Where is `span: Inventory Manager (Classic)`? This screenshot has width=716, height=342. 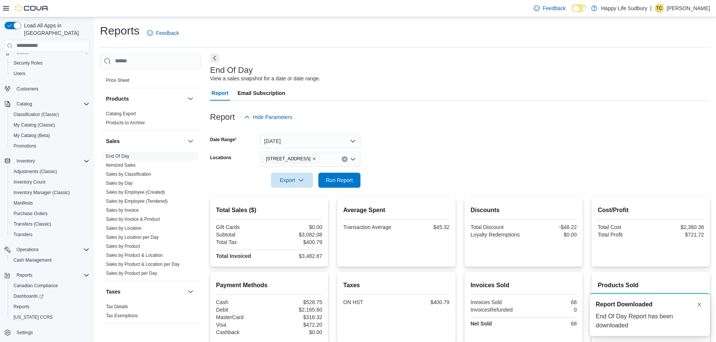 span: Inventory Manager (Classic) is located at coordinates (50, 193).